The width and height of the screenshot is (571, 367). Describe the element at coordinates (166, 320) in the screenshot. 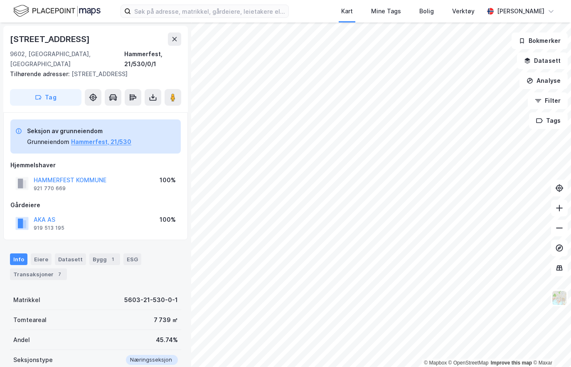

I see `div: 7 739 ㎡` at that location.